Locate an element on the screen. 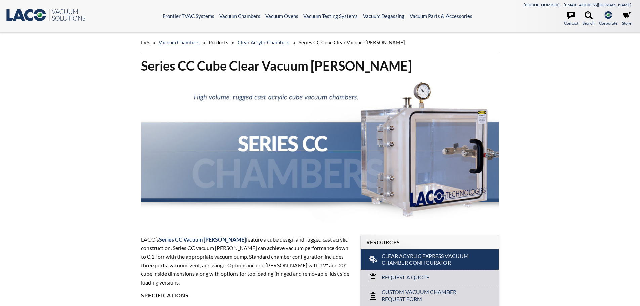  a: Store is located at coordinates (626, 19).